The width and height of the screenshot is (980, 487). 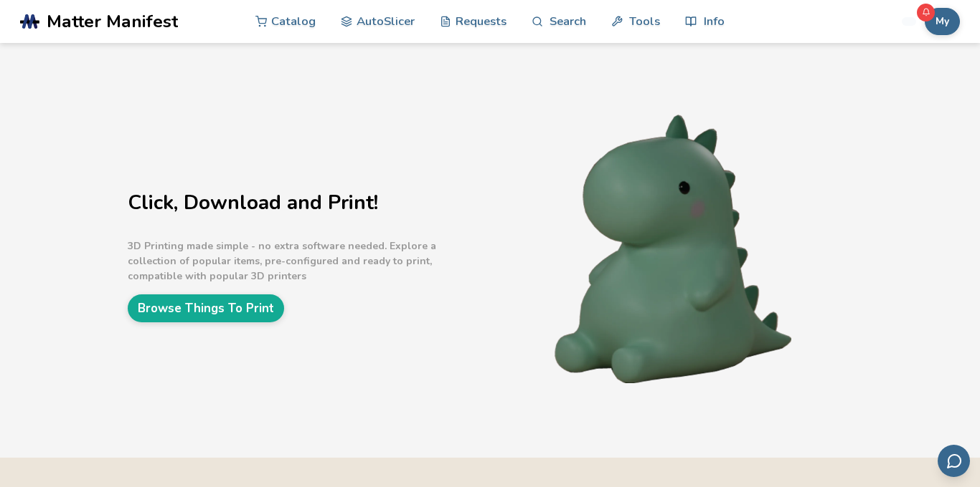 I want to click on button: Send feedback via email, so click(x=953, y=461).